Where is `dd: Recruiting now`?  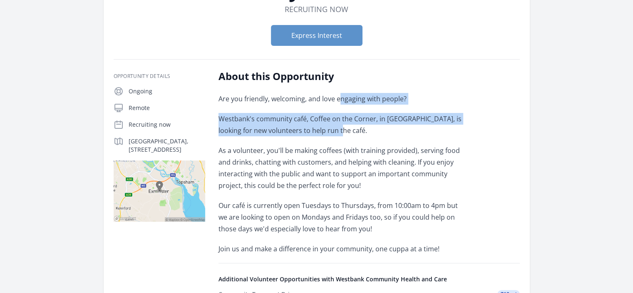 dd: Recruiting now is located at coordinates (316, 9).